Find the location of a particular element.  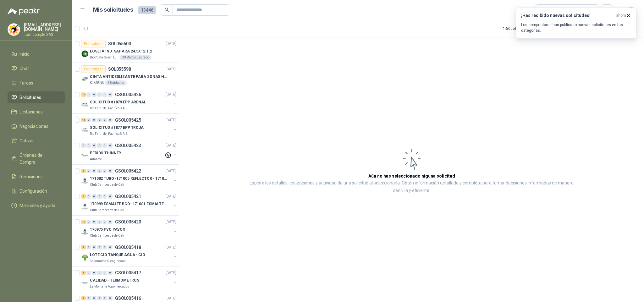

p: CINTA ANTIDESLIZANTE PARA ZONAS HUMEDAS is located at coordinates (129, 77).